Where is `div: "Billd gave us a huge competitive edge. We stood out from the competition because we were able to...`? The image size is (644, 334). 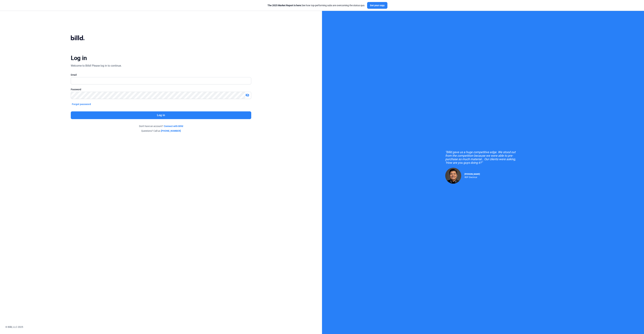
div: "Billd gave us a huge competitive edge. We stood out from the competition because we were able to... is located at coordinates (483, 158).